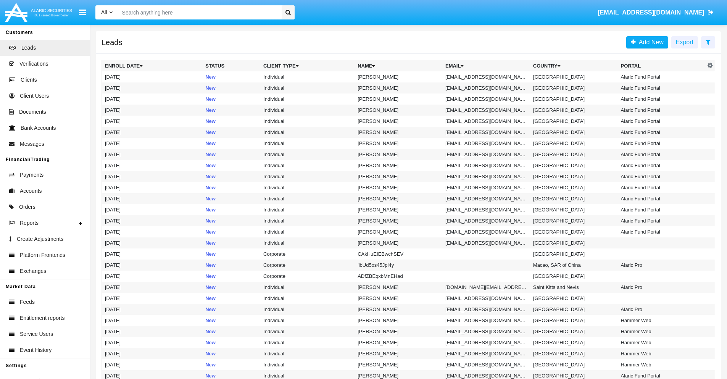  What do you see at coordinates (399, 265) in the screenshot?
I see `td: 'ibUd5os45Jpl4y` at bounding box center [399, 265].